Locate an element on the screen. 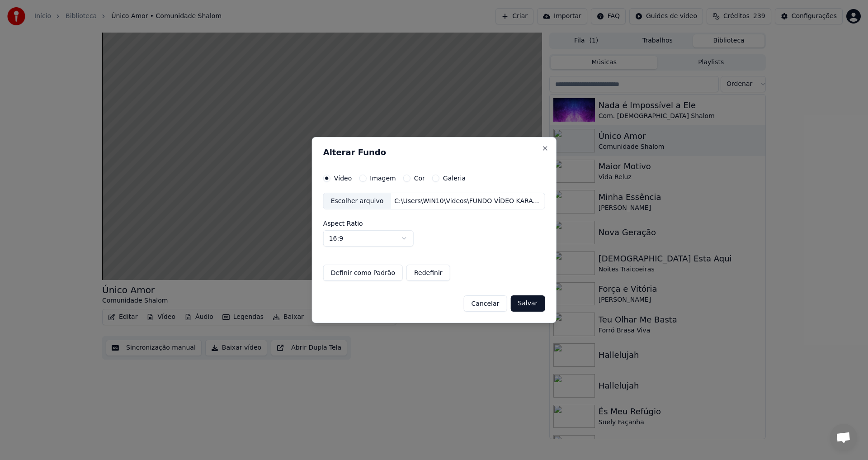 The image size is (868, 460). button: Redefinir is located at coordinates (428, 273).